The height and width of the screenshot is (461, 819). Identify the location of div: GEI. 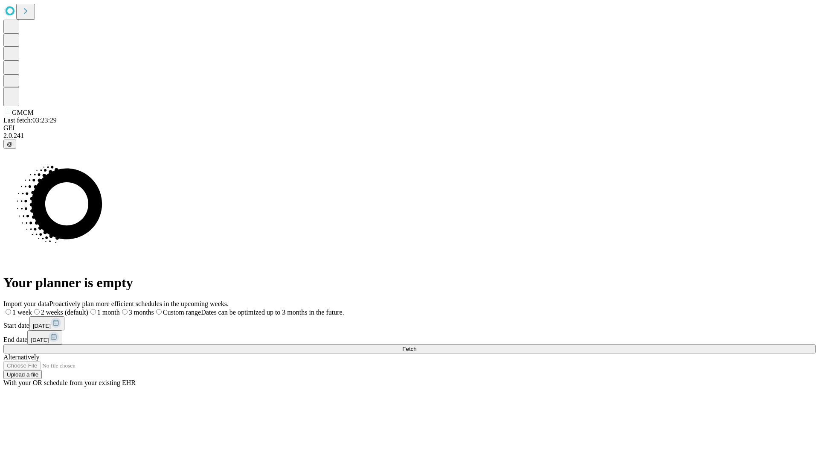
(410, 128).